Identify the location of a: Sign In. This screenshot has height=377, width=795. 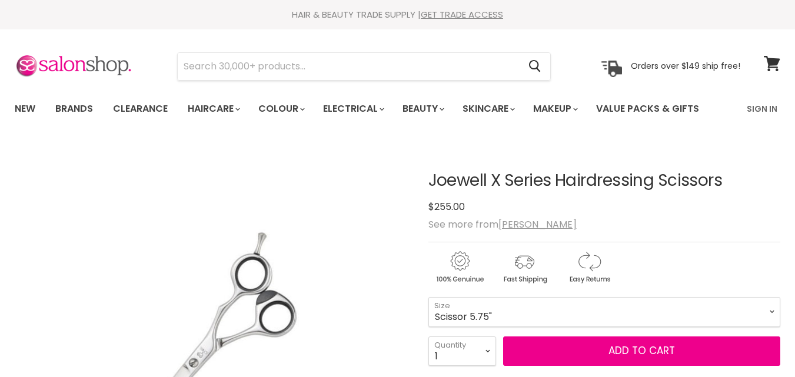
(762, 109).